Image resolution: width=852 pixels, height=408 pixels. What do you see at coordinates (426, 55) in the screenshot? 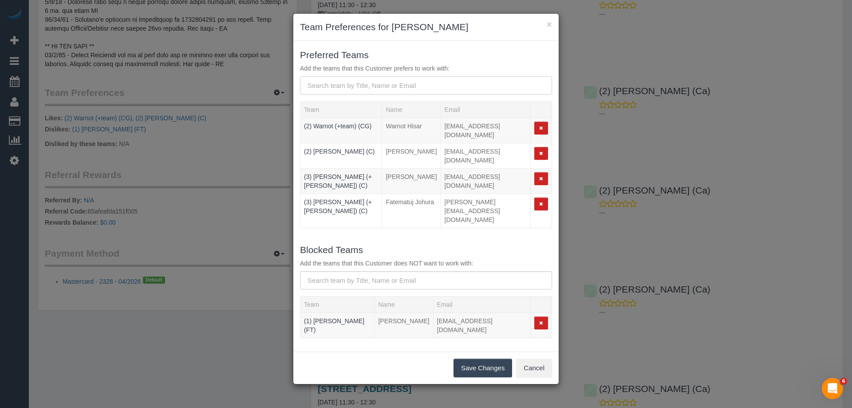
I see `h3: Preferred Teams` at bounding box center [426, 55].